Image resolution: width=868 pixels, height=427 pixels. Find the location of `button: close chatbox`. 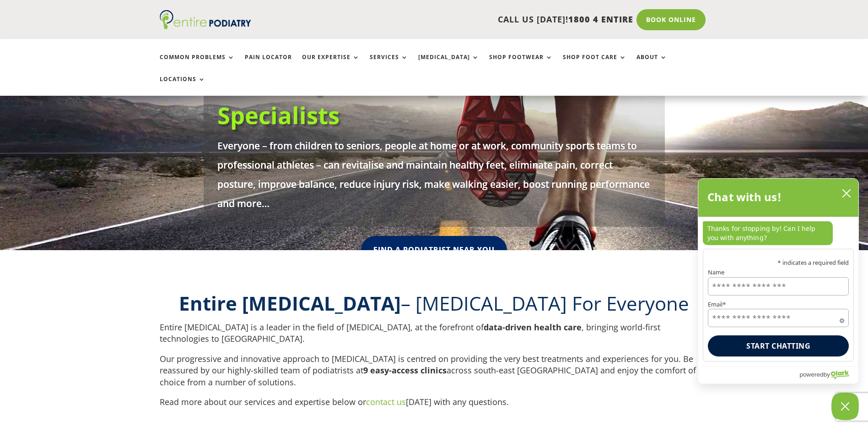

button: close chatbox is located at coordinates (846, 193).